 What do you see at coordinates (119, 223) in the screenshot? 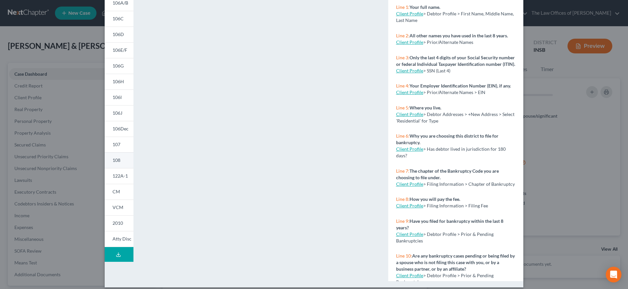
I see `a: 2010` at bounding box center [119, 223].